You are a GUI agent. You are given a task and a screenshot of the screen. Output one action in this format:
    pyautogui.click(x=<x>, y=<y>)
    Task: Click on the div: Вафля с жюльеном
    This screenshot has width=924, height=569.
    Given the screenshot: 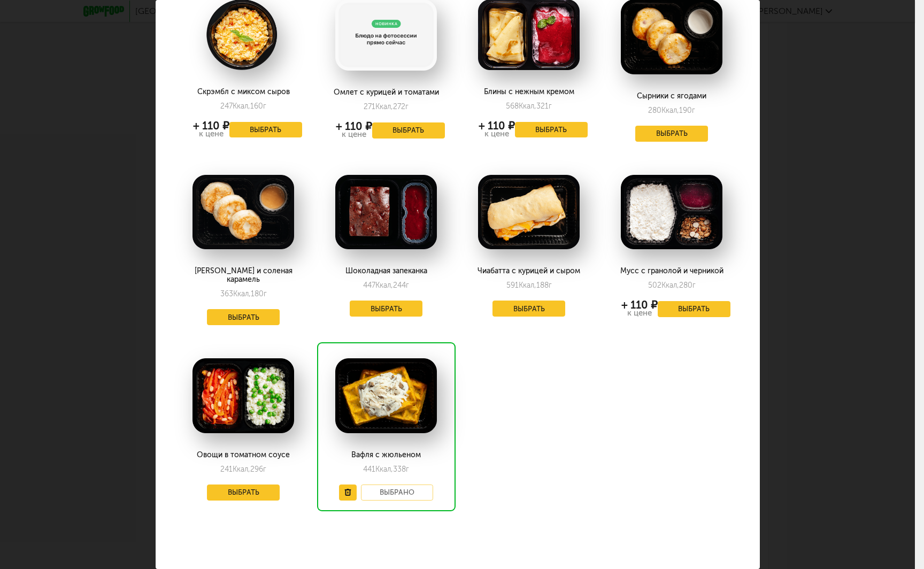 What is the action you would take?
    pyautogui.click(x=385, y=455)
    